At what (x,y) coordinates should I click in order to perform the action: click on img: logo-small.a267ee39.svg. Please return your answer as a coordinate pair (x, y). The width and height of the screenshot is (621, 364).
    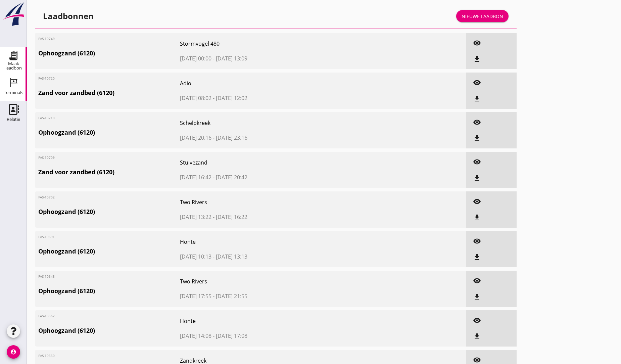
    Looking at the image, I should click on (14, 14).